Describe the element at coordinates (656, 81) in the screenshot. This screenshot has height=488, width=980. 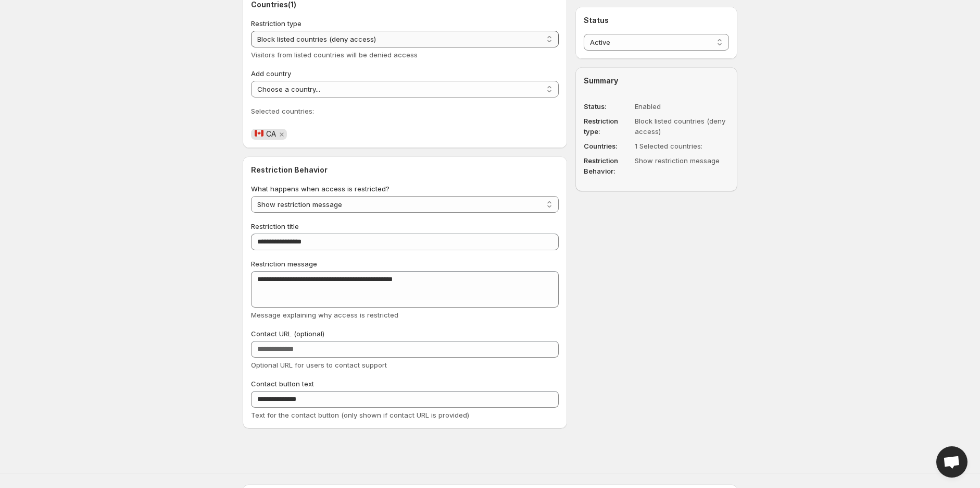
I see `h2: Summary` at that location.